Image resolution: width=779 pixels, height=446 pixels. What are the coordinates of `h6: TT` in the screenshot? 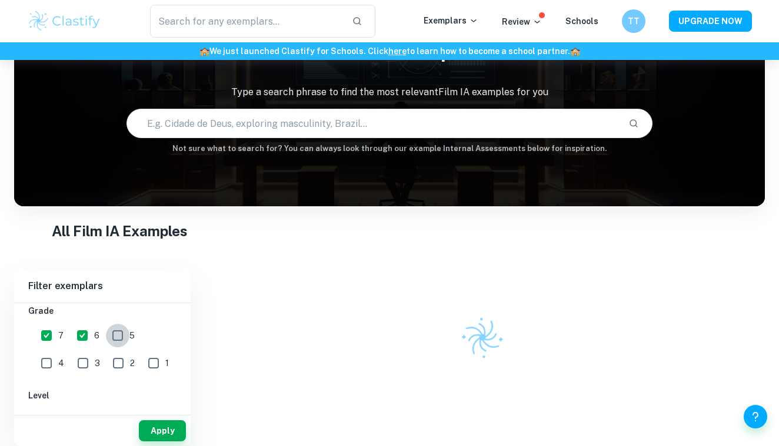 It's located at (633, 21).